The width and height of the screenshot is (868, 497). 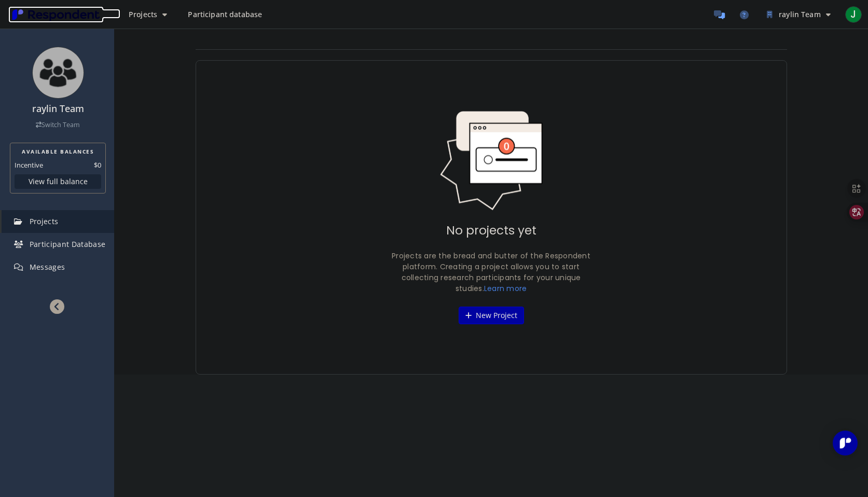 What do you see at coordinates (853, 14) in the screenshot?
I see `span: J` at bounding box center [853, 14].